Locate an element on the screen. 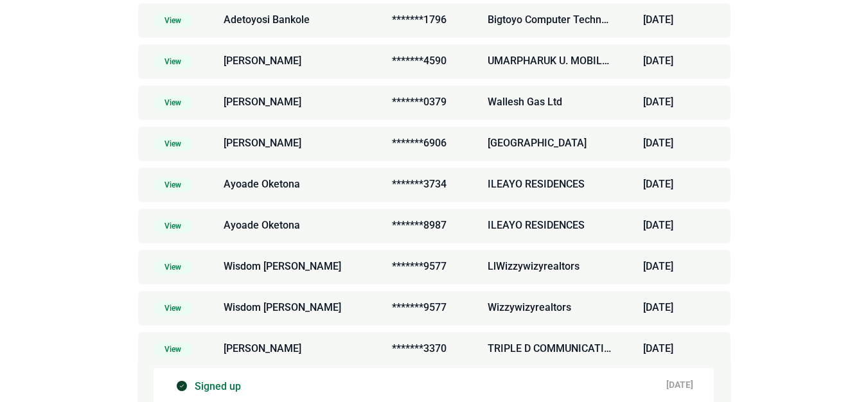  td: TRIPLE D COMMUNICATIONS AND TELECOMMUNICATIONS SERVICES is located at coordinates (550, 349).